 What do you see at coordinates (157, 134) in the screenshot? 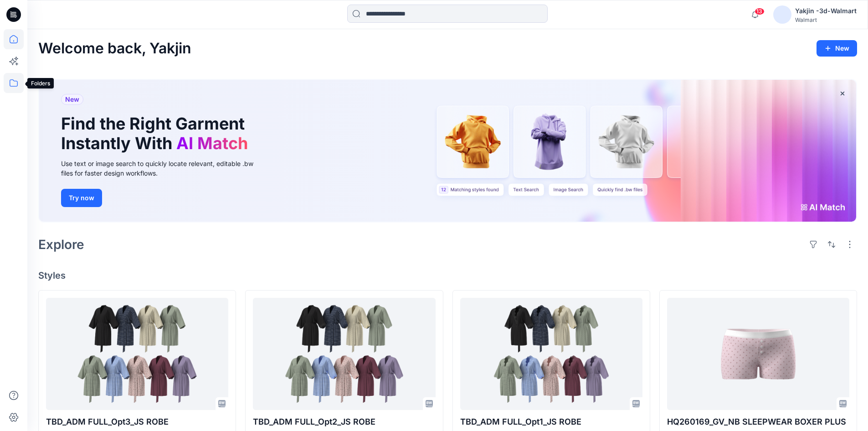
I see `h1: Find the Right Garment Instantly With` at bounding box center [157, 134].